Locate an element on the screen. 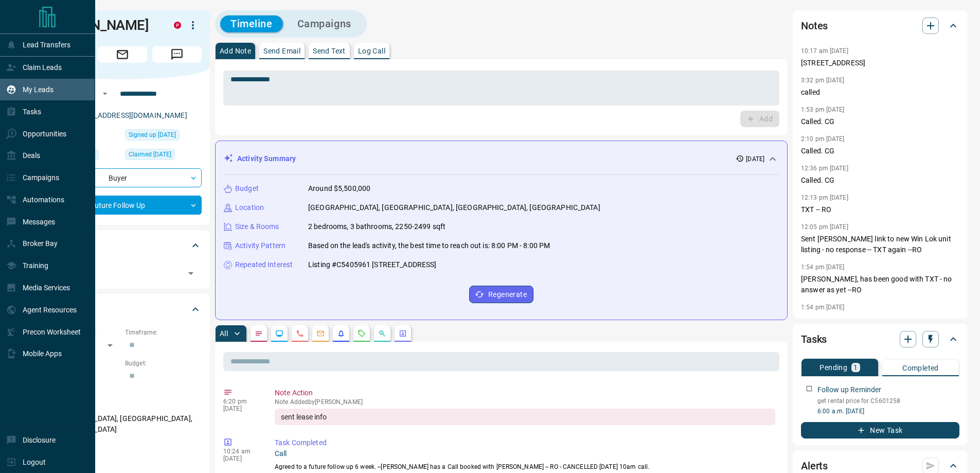 This screenshot has width=980, height=473. button: Campaigns is located at coordinates (324, 24).